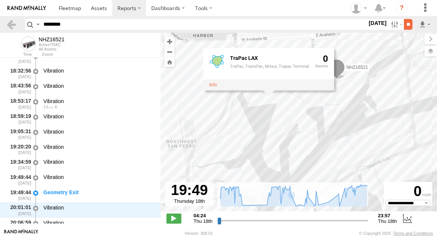  I want to click on label: Play/Stop, so click(174, 218).